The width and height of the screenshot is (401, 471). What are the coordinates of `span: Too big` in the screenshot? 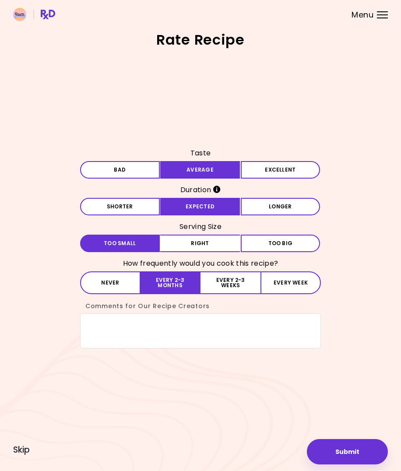 It's located at (281, 243).